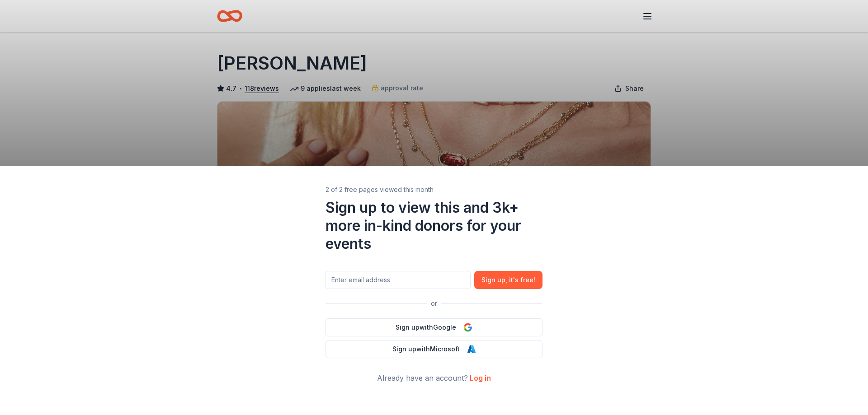  What do you see at coordinates (521, 280) in the screenshot?
I see `span: , it ' s free!` at bounding box center [521, 280].